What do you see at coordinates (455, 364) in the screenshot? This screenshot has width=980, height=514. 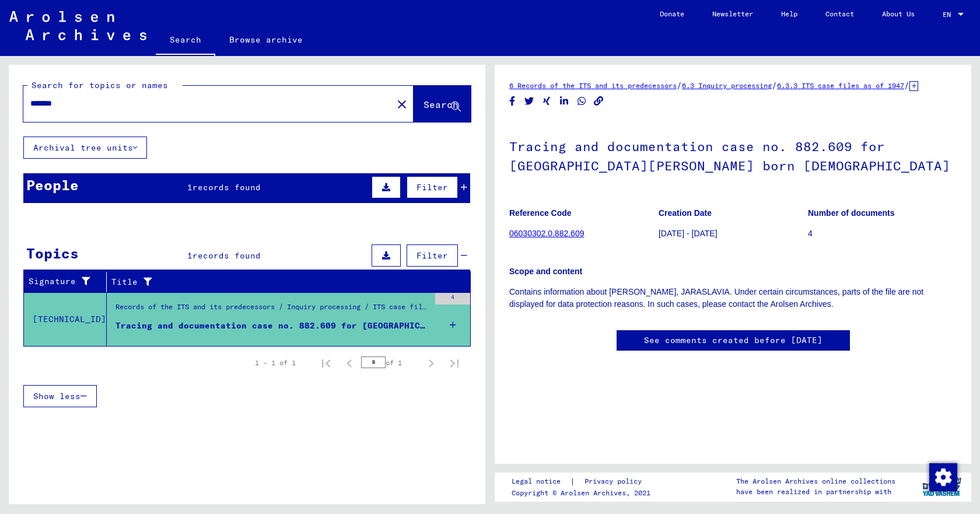 I see `button: Last page` at bounding box center [455, 364].